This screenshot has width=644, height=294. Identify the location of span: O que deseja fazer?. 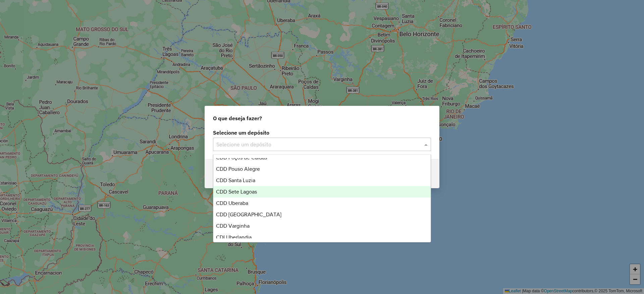
(237, 119).